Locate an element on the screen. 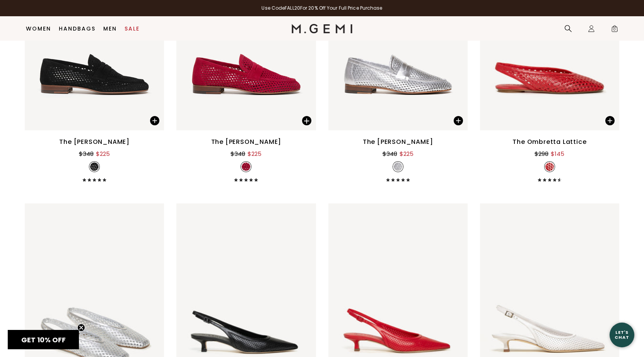 This screenshot has width=644, height=357. img: v_7323030093883_SWATCH_50x.jpg is located at coordinates (549, 166).